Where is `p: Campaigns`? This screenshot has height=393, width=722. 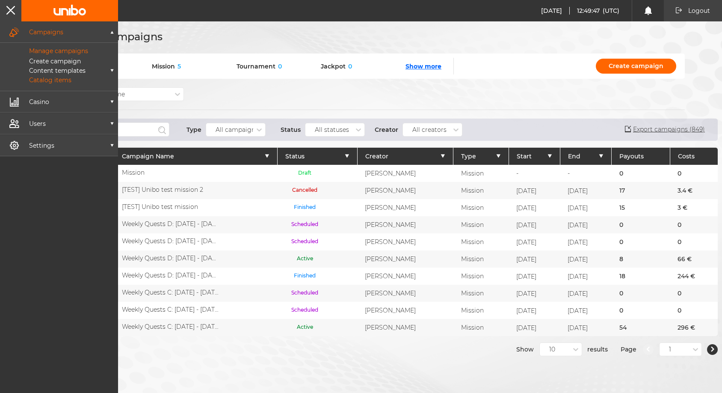 p: Campaigns is located at coordinates (64, 32).